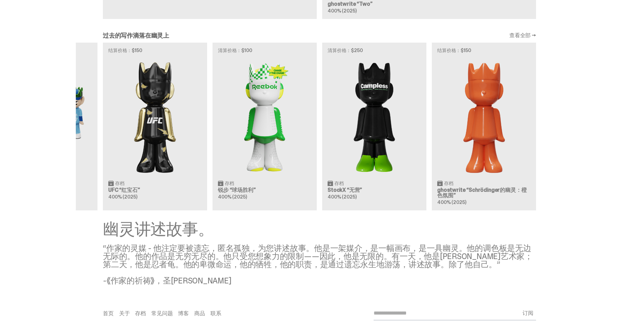 The width and height of the screenshot is (644, 322). What do you see at coordinates (482, 193) in the screenshot?
I see `font: ghostwrite “Schrödinger的幽灵：橙色氛围”` at bounding box center [482, 193].